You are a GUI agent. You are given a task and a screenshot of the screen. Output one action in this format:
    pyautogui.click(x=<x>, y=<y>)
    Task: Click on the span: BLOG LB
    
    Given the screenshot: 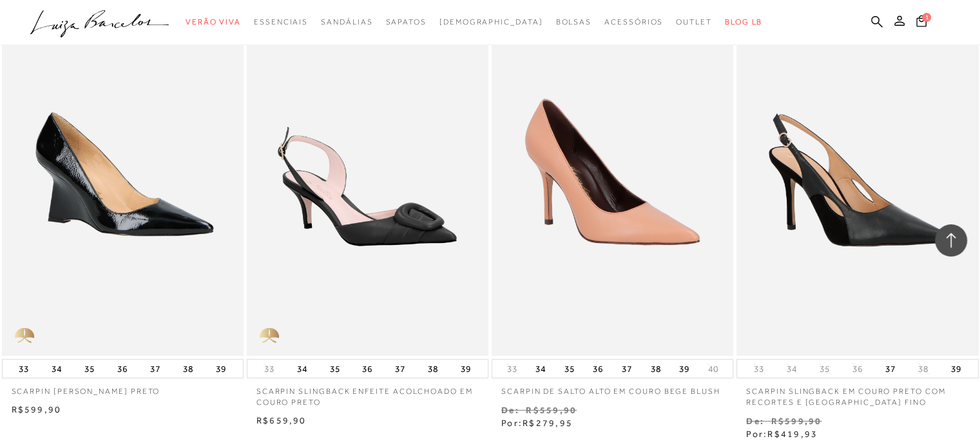 What is the action you would take?
    pyautogui.click(x=744, y=22)
    